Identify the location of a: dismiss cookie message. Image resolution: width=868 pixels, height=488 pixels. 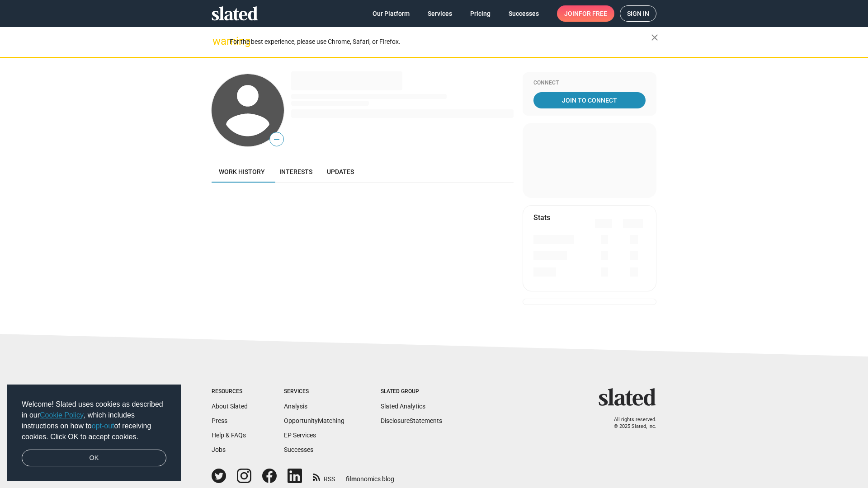
(94, 458).